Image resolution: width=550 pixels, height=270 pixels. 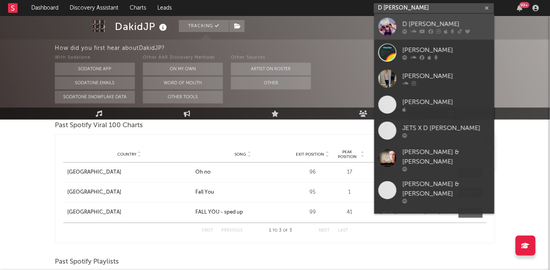 I want to click on button: Other Tools, so click(x=183, y=97).